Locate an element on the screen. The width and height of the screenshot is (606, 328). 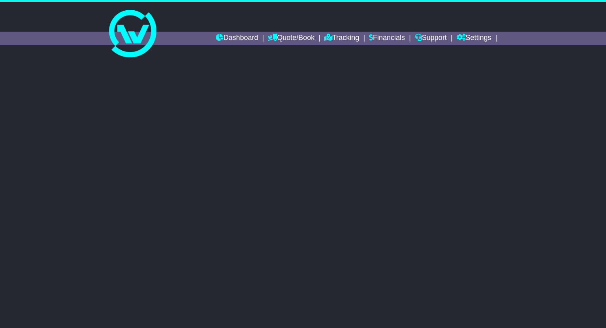
a: Support is located at coordinates (431, 38).